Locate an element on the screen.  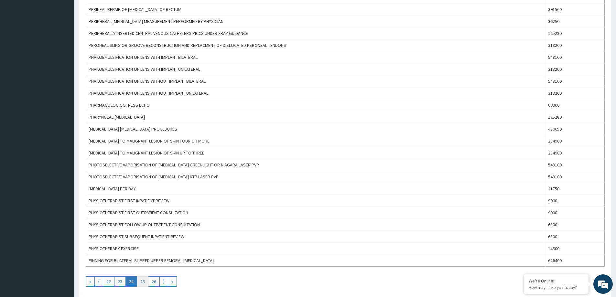
div: Minimize live chat window is located at coordinates (114, 11).